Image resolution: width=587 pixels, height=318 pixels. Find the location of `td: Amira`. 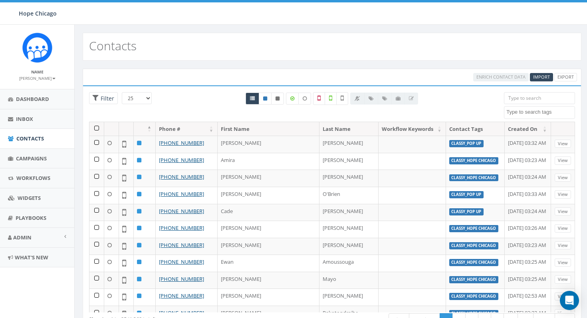

td: Amira is located at coordinates (268, 161).